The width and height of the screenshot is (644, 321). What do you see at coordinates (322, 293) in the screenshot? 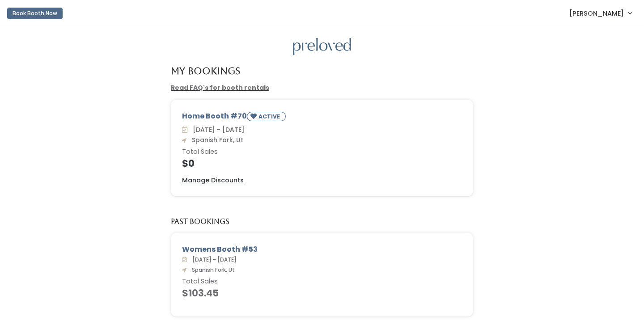
I see `h4: $103.45` at bounding box center [322, 293].